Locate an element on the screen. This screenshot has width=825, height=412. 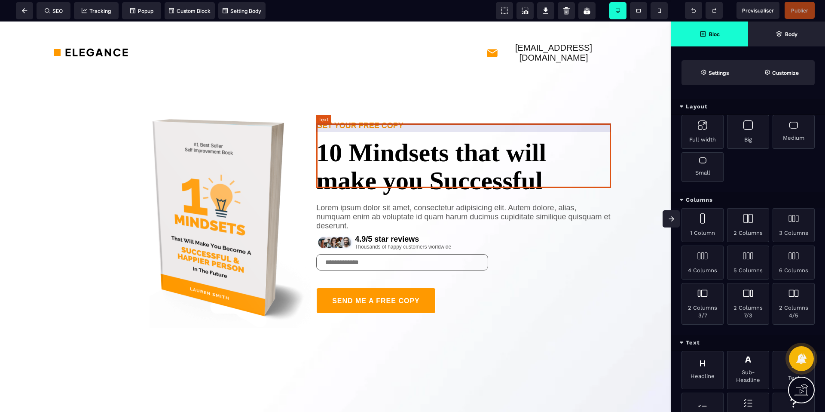
span: Custom Block is located at coordinates (189, 11).